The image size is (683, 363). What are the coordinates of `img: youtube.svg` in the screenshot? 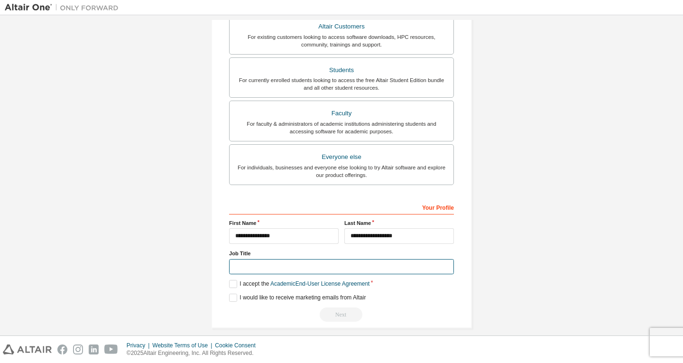 It's located at (111, 349).